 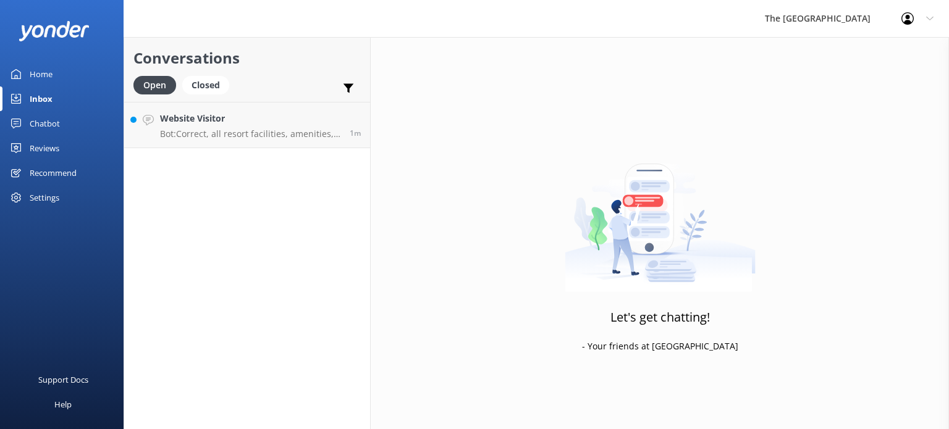 I want to click on h2: Conversations, so click(x=247, y=58).